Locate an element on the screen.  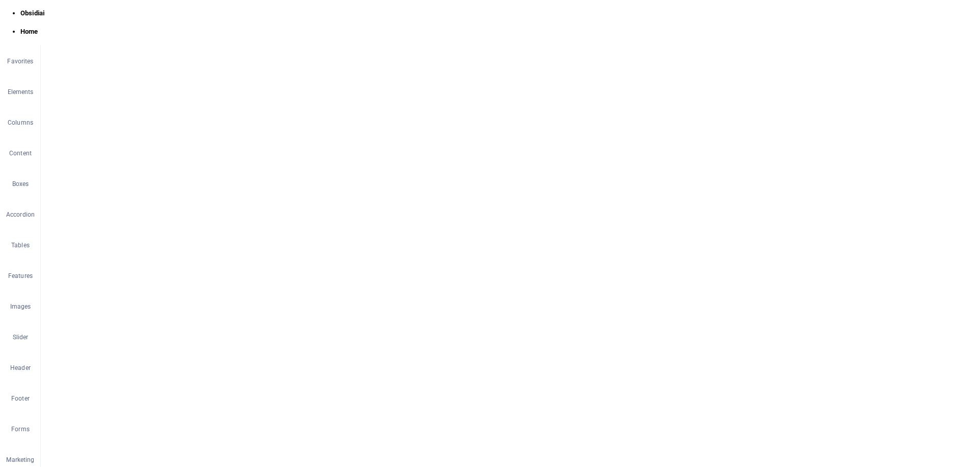
h4: Obsidiai is located at coordinates (500, 14).